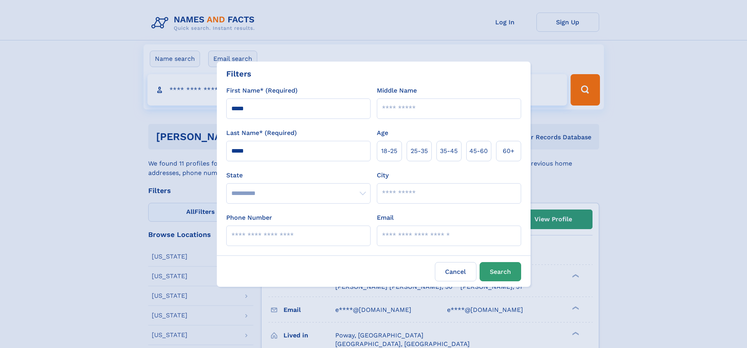 This screenshot has width=747, height=348. I want to click on label: Last Name* (Required), so click(261, 133).